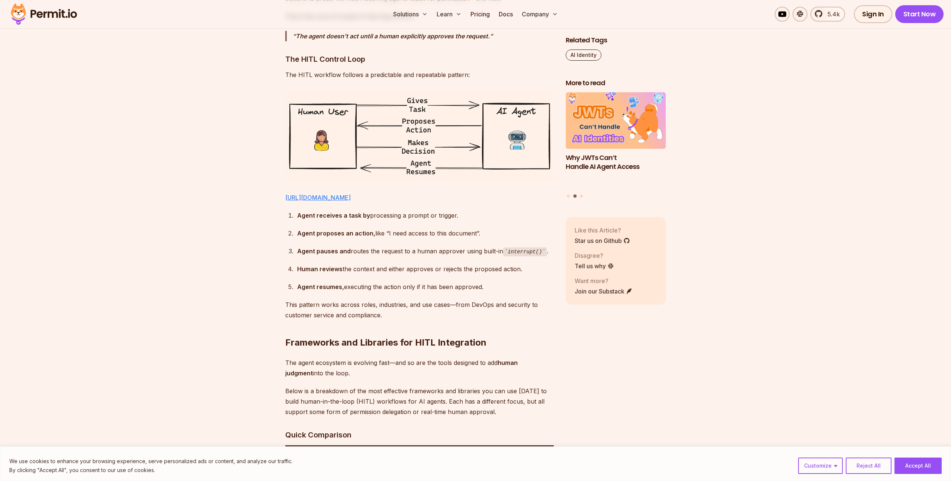 The image size is (951, 481). Describe the element at coordinates (604, 291) in the screenshot. I see `a: Join our Substack` at that location.